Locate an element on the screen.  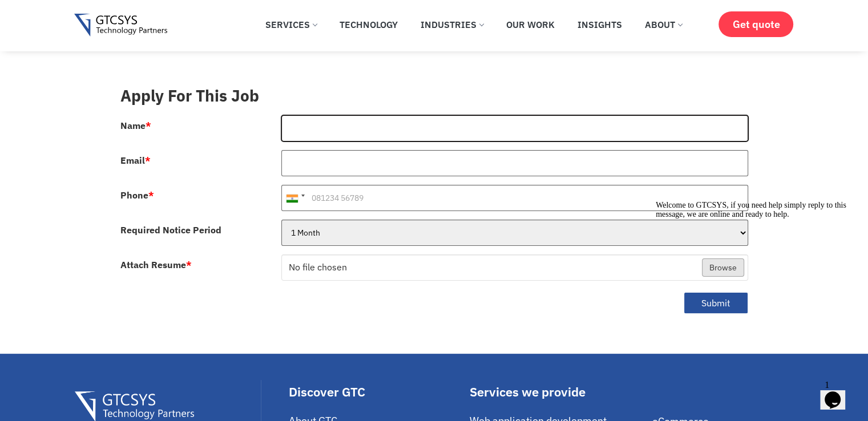
label: Name is located at coordinates (136, 126).